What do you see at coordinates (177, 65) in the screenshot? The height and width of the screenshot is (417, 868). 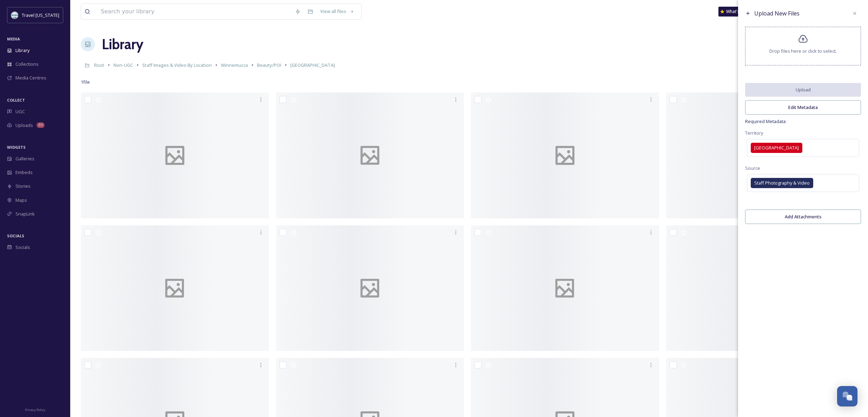 I see `a: Staff Images & Video By Location` at bounding box center [177, 65].